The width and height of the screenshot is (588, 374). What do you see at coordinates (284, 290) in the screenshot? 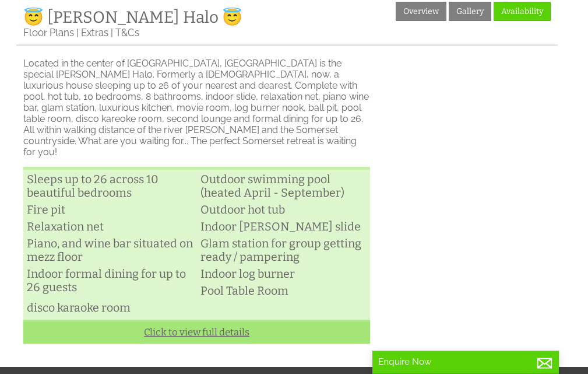
I see `li: Pool Table Room` at bounding box center [284, 290].